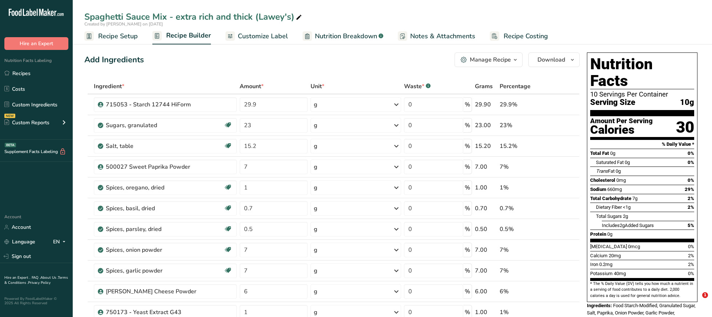  What do you see at coordinates (643, 289) in the screenshot?
I see `section: * The % Daily Value (DV) tells you how much a nutrient in a serving of food contributes to a dail...` at bounding box center [643, 289].